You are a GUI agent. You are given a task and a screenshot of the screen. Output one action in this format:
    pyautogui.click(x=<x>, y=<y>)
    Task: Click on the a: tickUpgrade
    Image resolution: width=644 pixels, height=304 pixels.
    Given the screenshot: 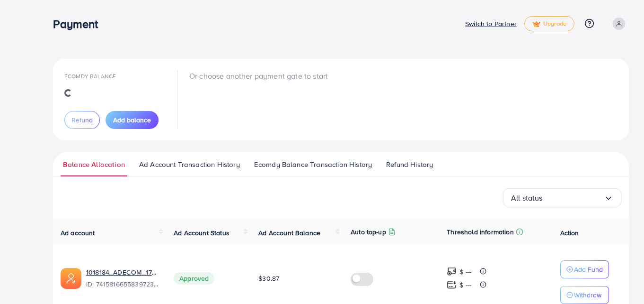 What is the action you would take?
    pyautogui.click(x=549, y=24)
    